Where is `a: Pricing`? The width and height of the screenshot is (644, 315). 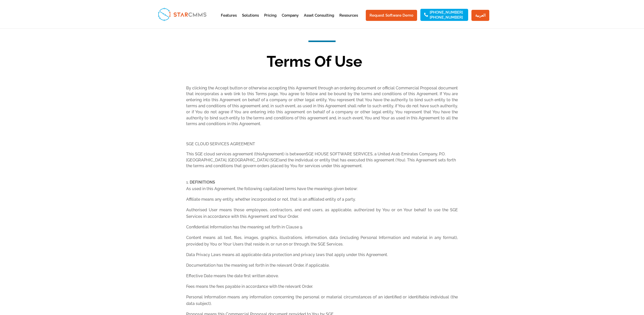 a: Pricing is located at coordinates (270, 20).